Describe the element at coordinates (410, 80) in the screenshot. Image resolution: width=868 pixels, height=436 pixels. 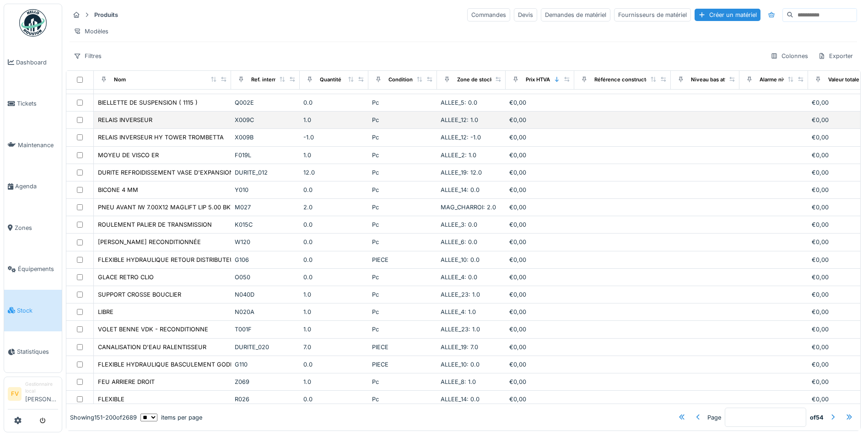
I see `div: Conditionnement` at that location.